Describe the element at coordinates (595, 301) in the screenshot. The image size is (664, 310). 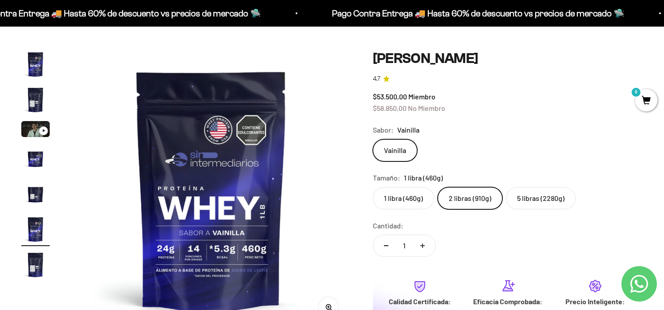
I see `strong: Precio Inteligente:` at that location.